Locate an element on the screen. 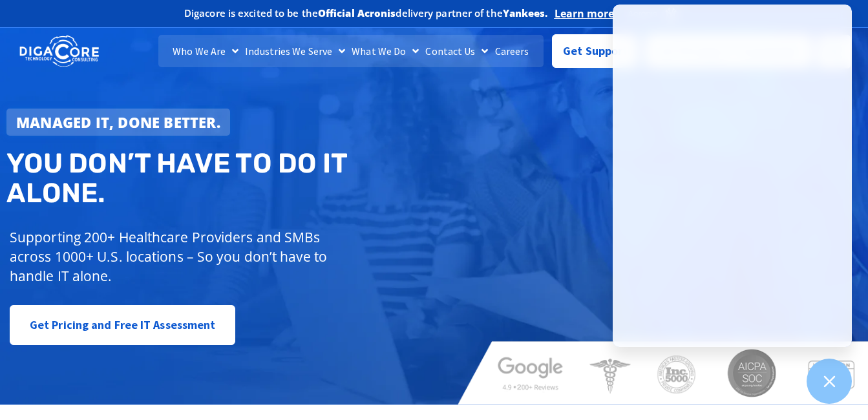  p: Supporting 200+ Healthcare Providers and SMBs across 1000+ U.S. locations – So you don’t have to ... is located at coordinates (187, 256).